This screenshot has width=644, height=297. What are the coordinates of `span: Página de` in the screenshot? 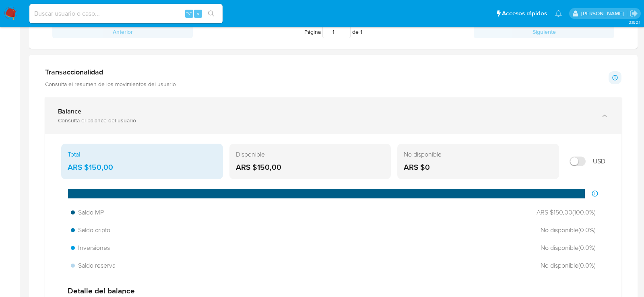 It's located at (333, 32).